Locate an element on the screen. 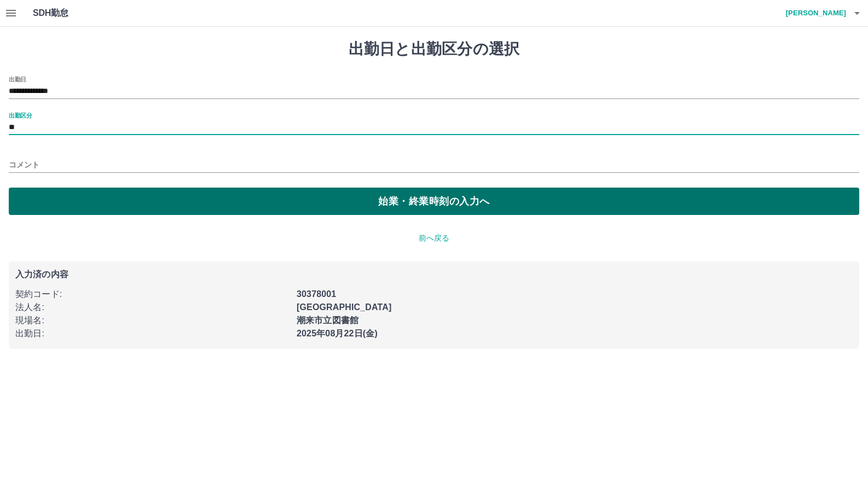 This screenshot has width=868, height=501. p: 出勤日 : is located at coordinates (152, 333).